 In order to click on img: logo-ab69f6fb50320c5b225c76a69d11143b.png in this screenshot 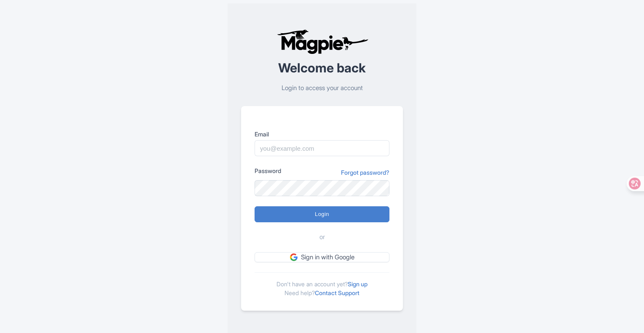, I will do `click(322, 42)`.